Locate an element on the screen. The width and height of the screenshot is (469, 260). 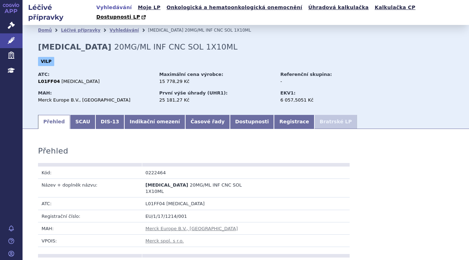
a: Indikační omezení is located at coordinates (155, 122).